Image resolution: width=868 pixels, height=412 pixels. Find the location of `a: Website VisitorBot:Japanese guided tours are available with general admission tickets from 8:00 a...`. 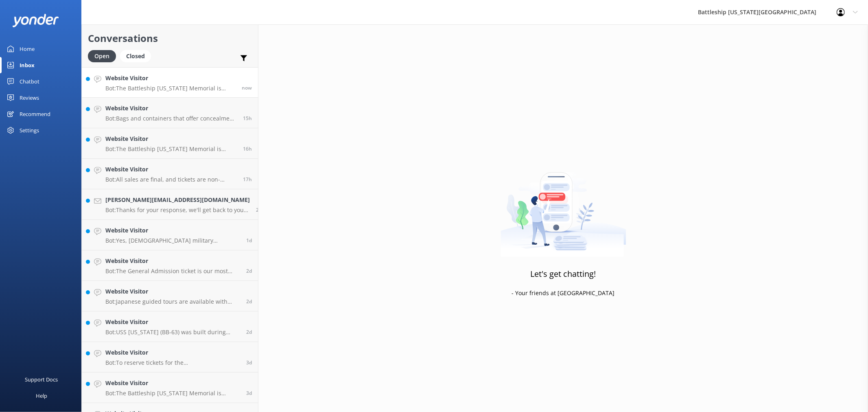

a: Website VisitorBot:Japanese guided tours are available with general admission tickets from 8:00 a... is located at coordinates (170, 296).